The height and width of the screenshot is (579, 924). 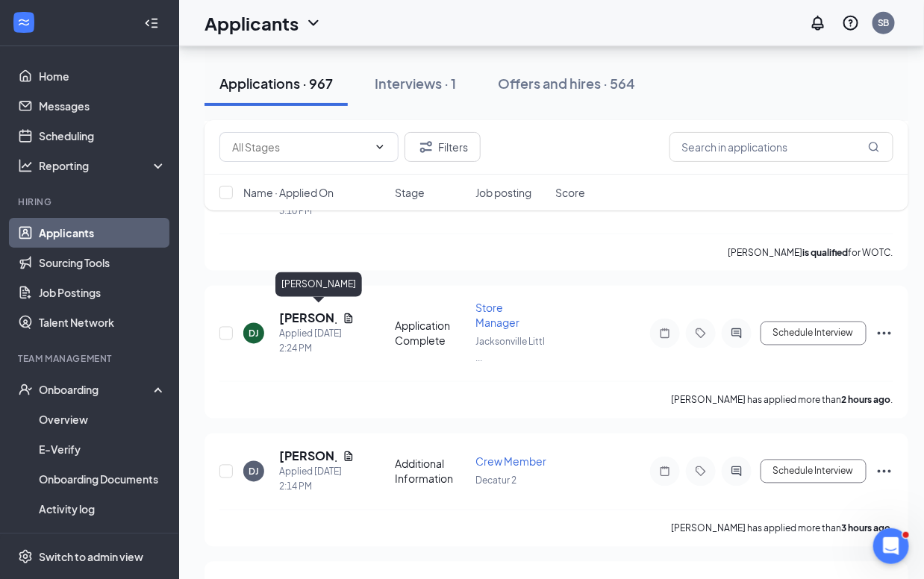 What do you see at coordinates (567, 83) in the screenshot?
I see `div: Offers and hires · 564` at bounding box center [567, 83].